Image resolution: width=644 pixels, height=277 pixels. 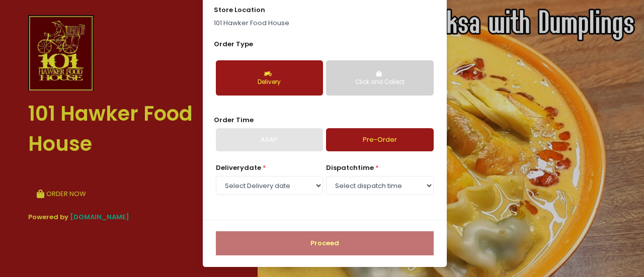 What do you see at coordinates (233, 44) in the screenshot?
I see `span: Order Type` at bounding box center [233, 44].